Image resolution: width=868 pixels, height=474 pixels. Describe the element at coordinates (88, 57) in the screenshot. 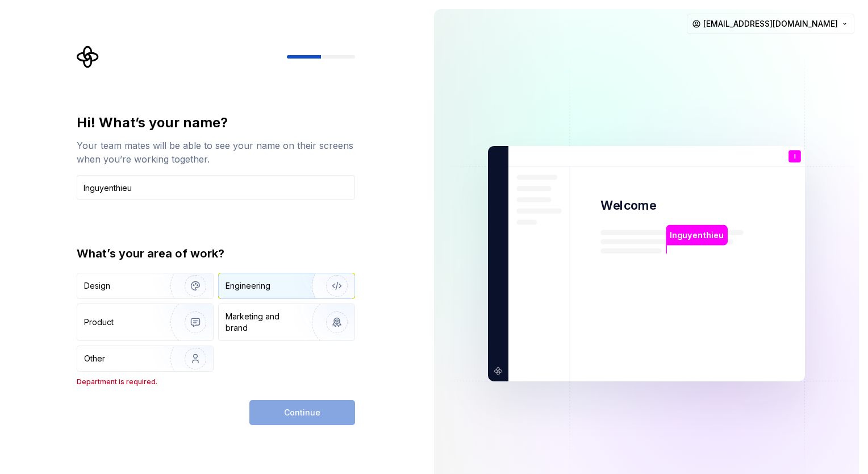

I see `svg: Supernova Logo` at that location.